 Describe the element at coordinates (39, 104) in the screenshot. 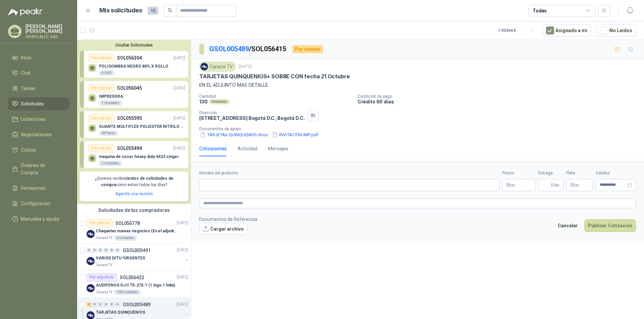

I see `a: Solicitudes` at that location.